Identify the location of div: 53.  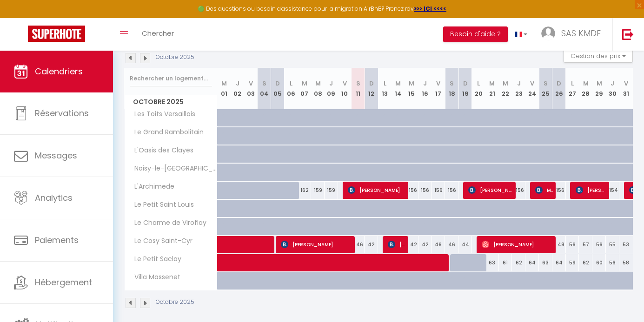
(626, 245).